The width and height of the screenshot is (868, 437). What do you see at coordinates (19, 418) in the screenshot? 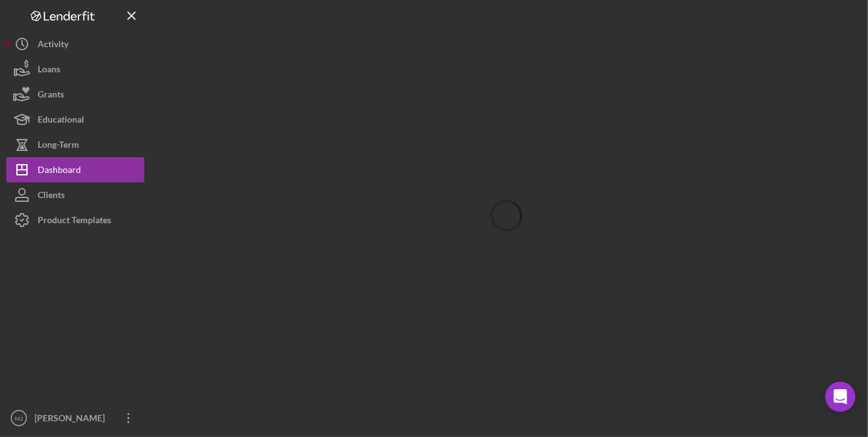
I see `text: MJ` at bounding box center [19, 418].